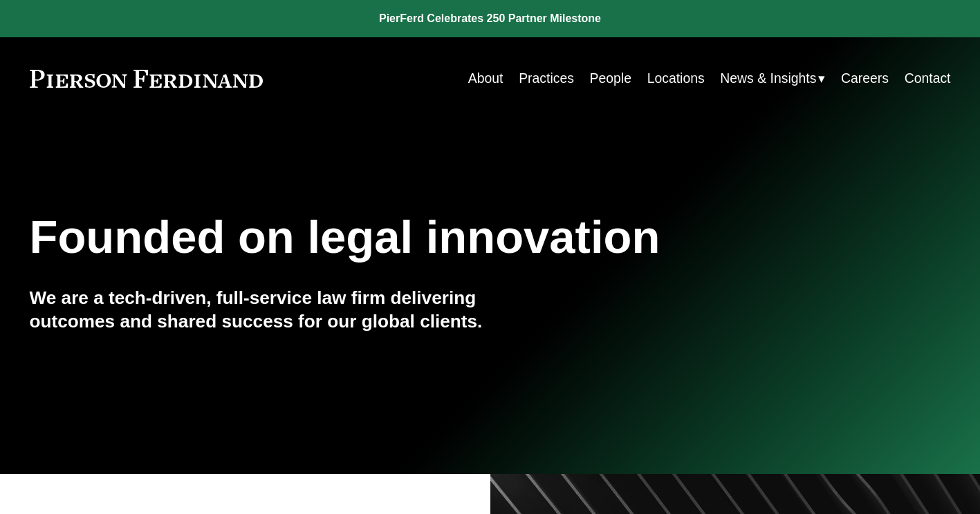 This screenshot has height=514, width=980. Describe the element at coordinates (546, 78) in the screenshot. I see `a: Practices` at that location.